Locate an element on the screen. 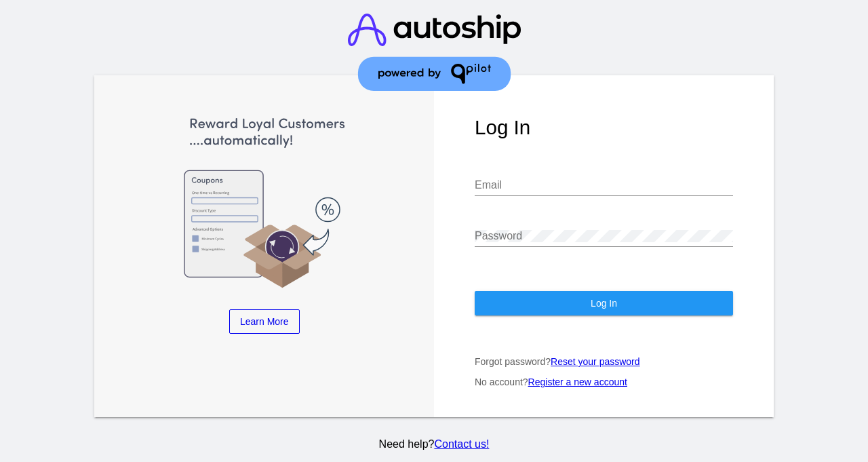 The width and height of the screenshot is (868, 462). a: Register a new account is located at coordinates (578, 381).